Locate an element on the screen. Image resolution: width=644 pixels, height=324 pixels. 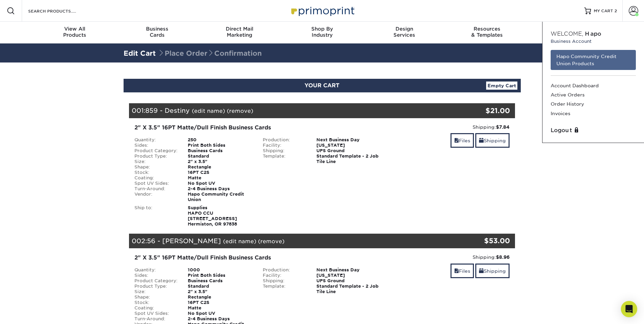
div: Cards is located at coordinates (157, 32).